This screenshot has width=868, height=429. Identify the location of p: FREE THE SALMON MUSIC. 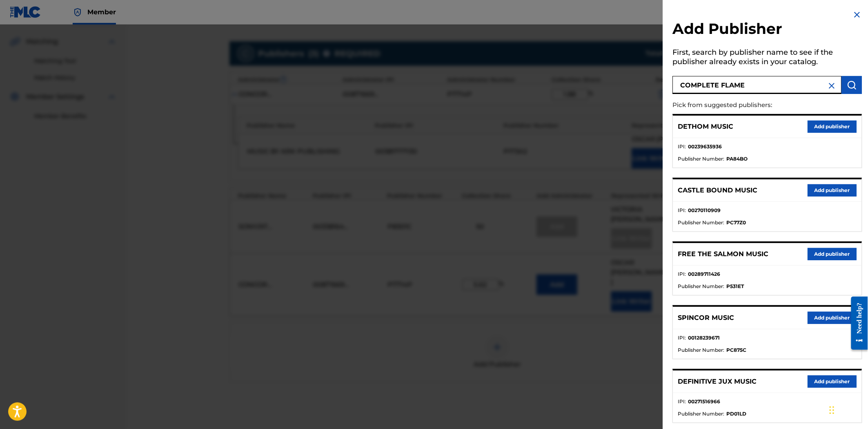
(723, 254).